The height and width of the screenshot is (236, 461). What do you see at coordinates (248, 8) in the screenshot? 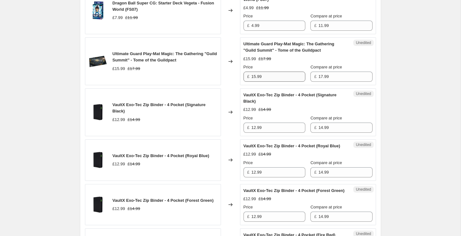
I see `div: £4.99` at bounding box center [248, 8].